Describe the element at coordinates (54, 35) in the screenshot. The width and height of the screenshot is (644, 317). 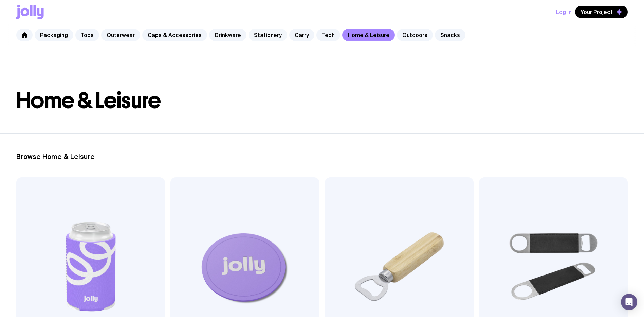
I see `a: Packaging` at that location.